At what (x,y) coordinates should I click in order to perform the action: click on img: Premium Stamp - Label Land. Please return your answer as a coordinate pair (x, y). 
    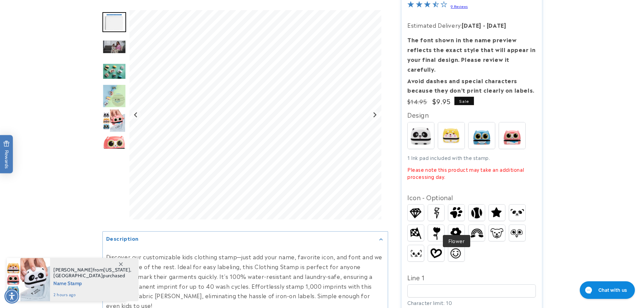
    Looking at the image, I should click on (114, 22).